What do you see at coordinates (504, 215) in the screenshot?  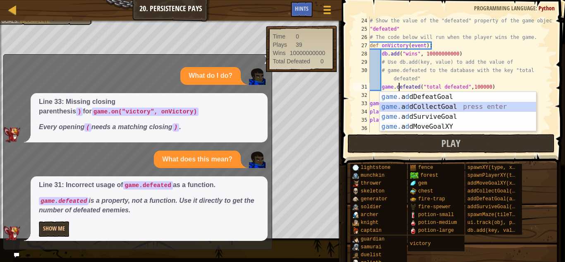 I see `span: spawnMaze(tileType, seed)` at bounding box center [504, 215].